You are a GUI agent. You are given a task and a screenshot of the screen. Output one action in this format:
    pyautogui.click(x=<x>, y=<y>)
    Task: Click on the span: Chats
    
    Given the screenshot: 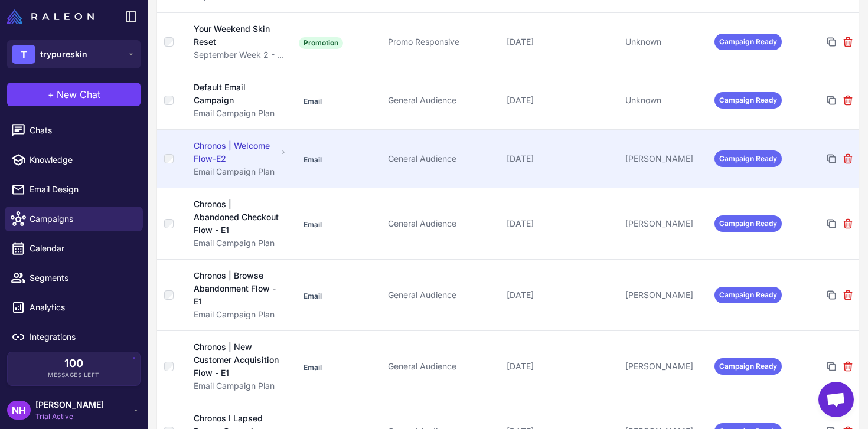 What is the action you would take?
    pyautogui.click(x=82, y=130)
    